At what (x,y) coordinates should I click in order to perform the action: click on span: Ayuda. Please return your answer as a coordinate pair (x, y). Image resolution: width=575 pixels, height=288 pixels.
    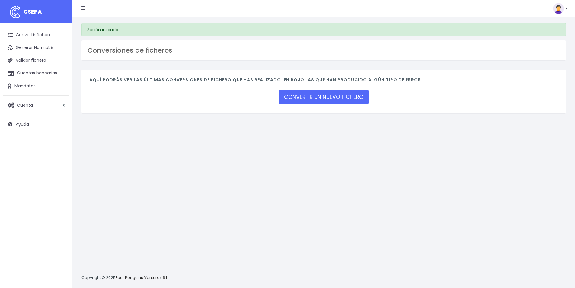
    Looking at the image, I should click on (22, 124).